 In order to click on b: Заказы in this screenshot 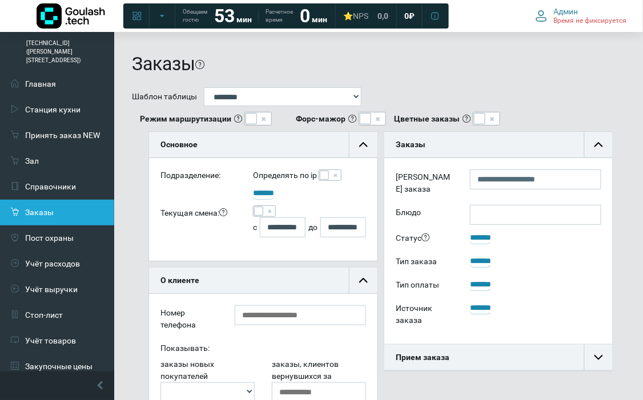, I will do `click(410, 144)`.